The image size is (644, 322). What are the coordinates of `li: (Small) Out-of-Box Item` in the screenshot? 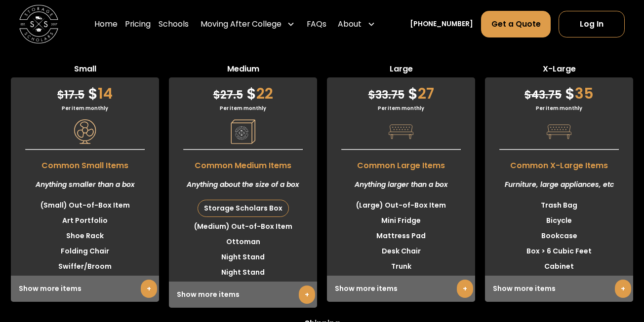 It's located at (85, 205).